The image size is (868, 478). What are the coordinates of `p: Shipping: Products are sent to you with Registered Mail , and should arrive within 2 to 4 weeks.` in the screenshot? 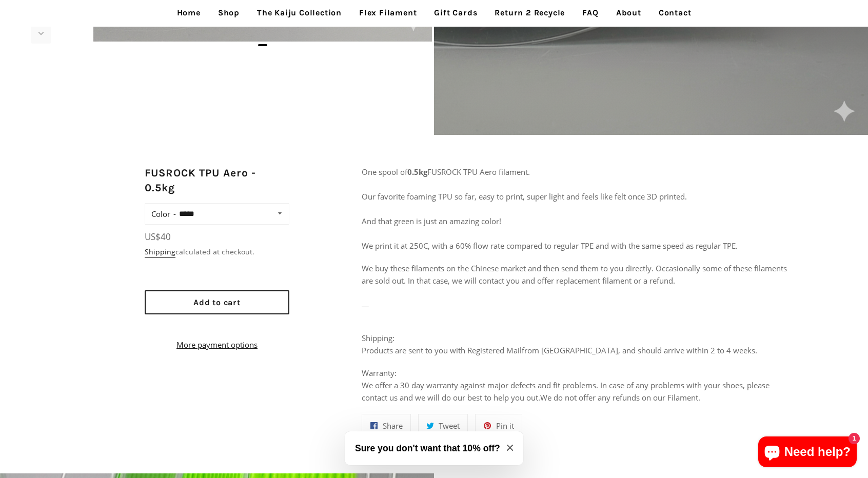 It's located at (578, 344).